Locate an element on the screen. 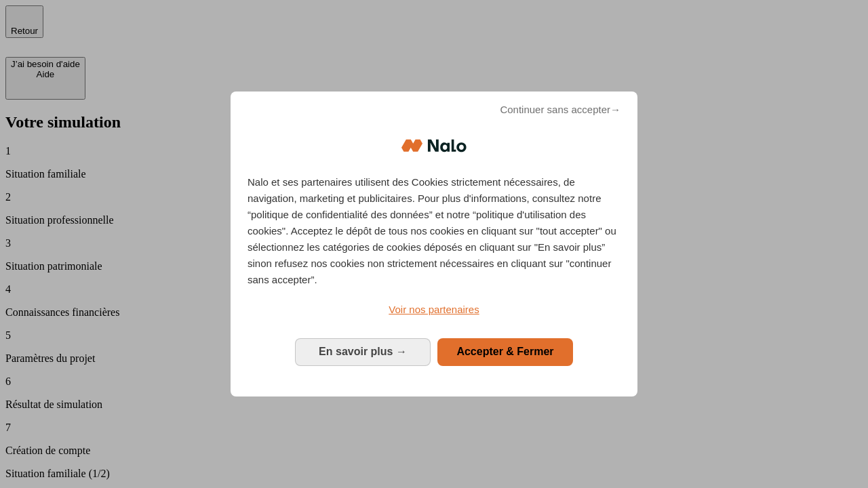  button: En savoir plus: Configurer vos consentements is located at coordinates (363, 352).